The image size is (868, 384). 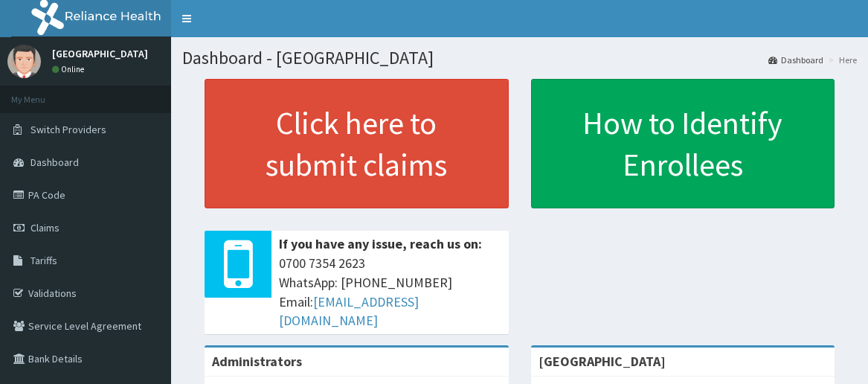 What do you see at coordinates (683, 144) in the screenshot?
I see `a: How to Identify Enrollees` at bounding box center [683, 144].